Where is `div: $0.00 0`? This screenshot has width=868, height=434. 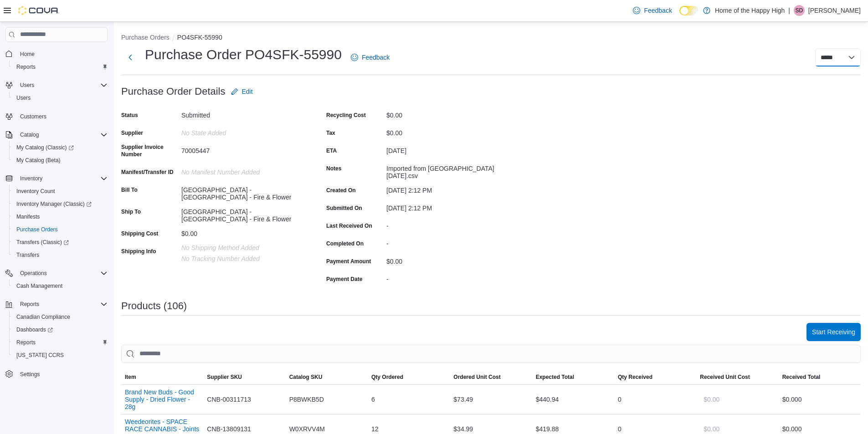
div: $0.00 0 is located at coordinates (819, 399).